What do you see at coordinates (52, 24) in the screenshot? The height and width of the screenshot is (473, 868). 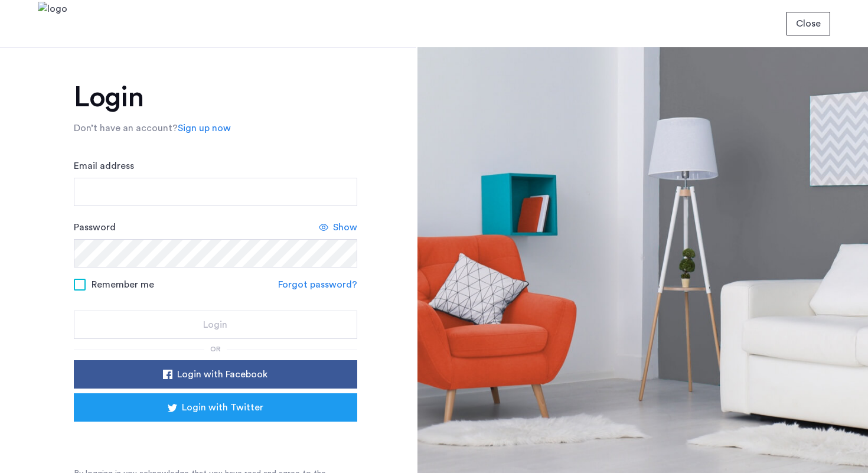 I see `img: logo` at bounding box center [52, 24].